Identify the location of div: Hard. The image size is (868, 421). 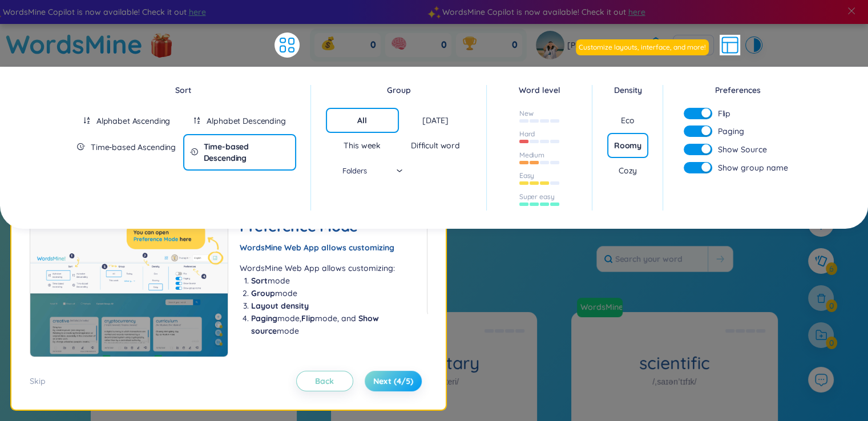
(527, 134).